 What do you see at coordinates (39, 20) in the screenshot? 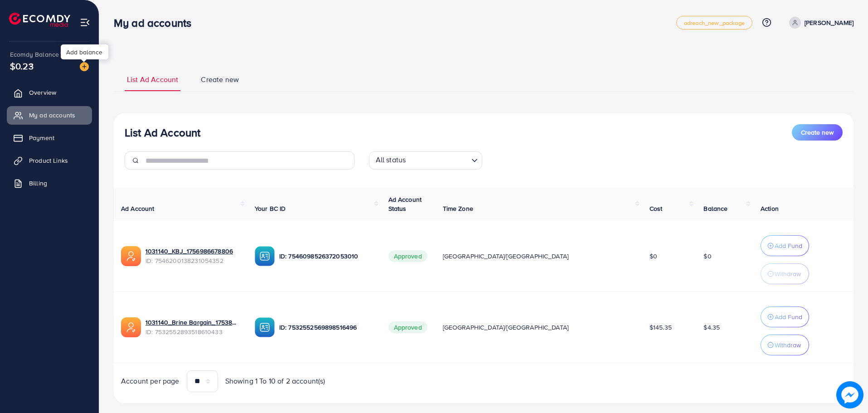
I see `a: logo` at bounding box center [39, 20].